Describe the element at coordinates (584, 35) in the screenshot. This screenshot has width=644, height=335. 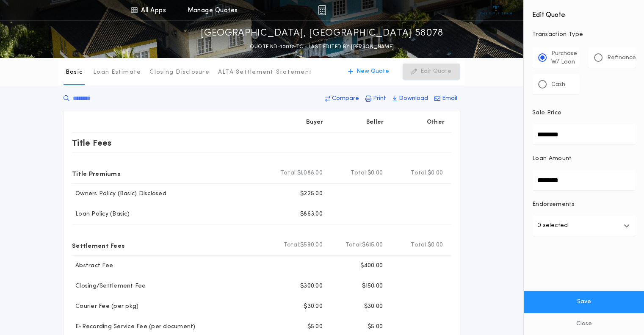
I see `p: Transaction Type` at that location.